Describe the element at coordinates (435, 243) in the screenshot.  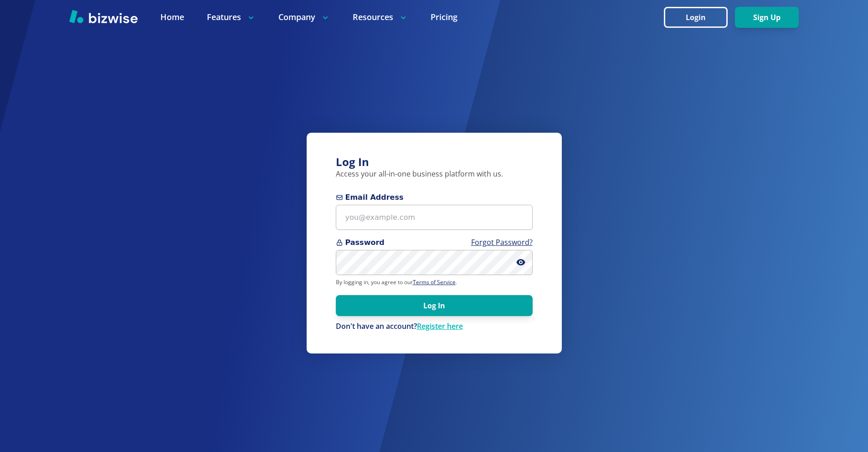
I see `span: Password` at that location.